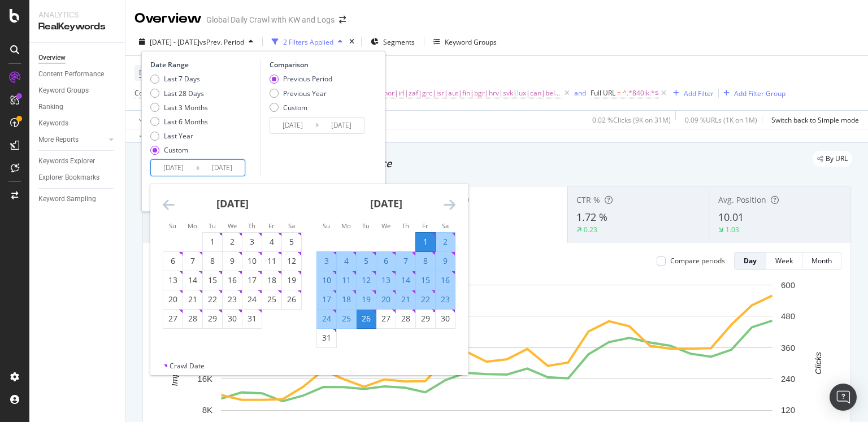  Describe the element at coordinates (204, 378) in the screenshot. I see `text: 16K` at that location.